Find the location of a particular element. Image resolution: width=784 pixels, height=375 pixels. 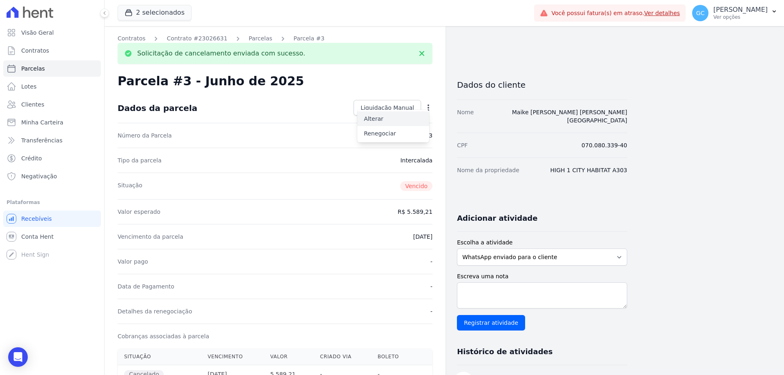

dt: Valor pago is located at coordinates (133, 262).